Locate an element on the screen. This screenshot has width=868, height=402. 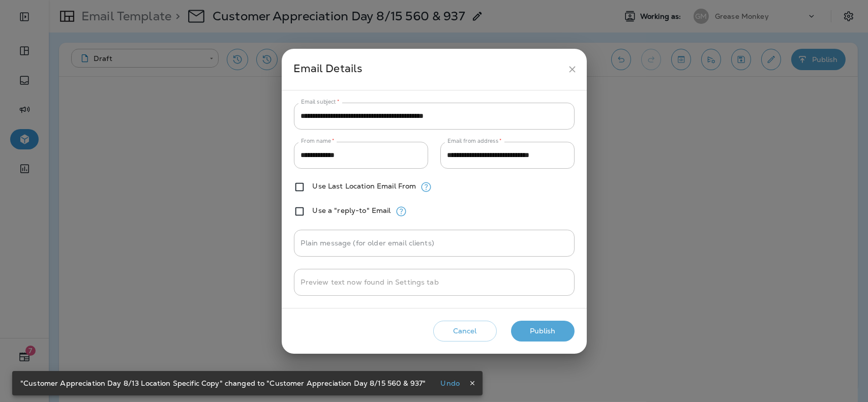
div: Email Details is located at coordinates (428, 69).